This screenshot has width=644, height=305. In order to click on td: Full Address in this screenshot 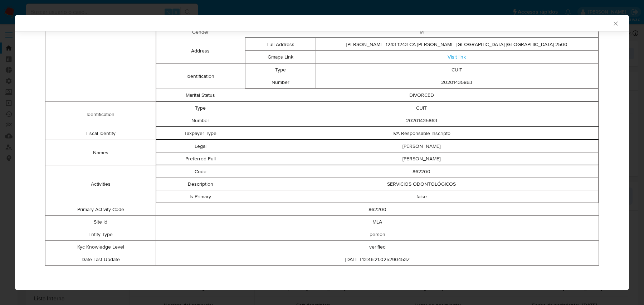, I will do `click(280, 44)`.